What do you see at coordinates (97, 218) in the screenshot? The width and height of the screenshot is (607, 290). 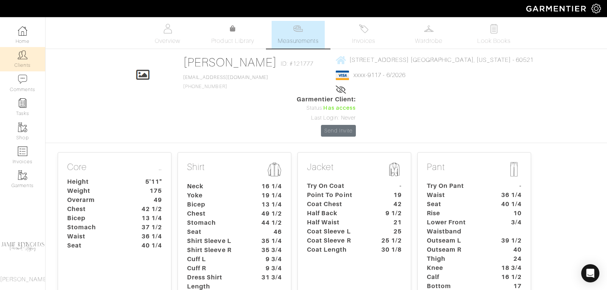 I see `dt: Bicep` at bounding box center [97, 218].